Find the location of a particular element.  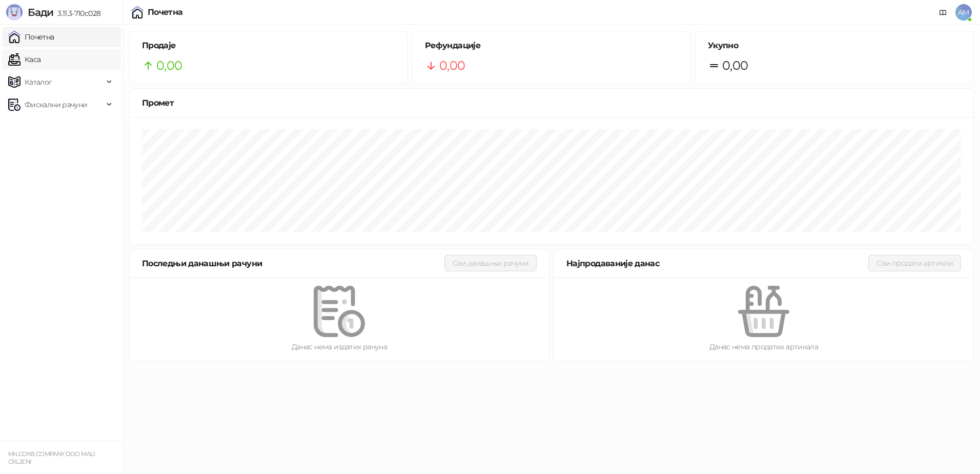

div: Најпродаваније данас is located at coordinates (718, 263).